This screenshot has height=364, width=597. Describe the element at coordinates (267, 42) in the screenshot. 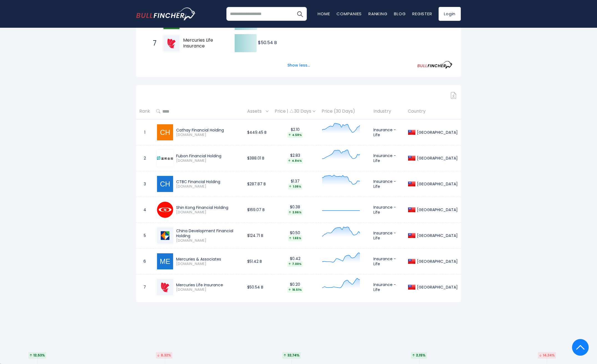

I see `text: $50.54 B` at that location.